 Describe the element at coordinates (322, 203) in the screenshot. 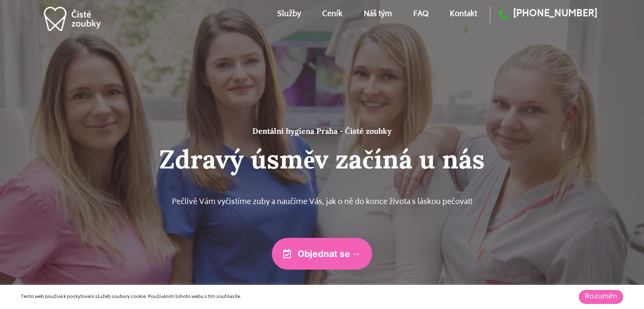

I see `p: Pečlivě Vám vyčistíme zuby a naučíme Vás, jak o ně do konce života s láskou pečovat!` at that location.